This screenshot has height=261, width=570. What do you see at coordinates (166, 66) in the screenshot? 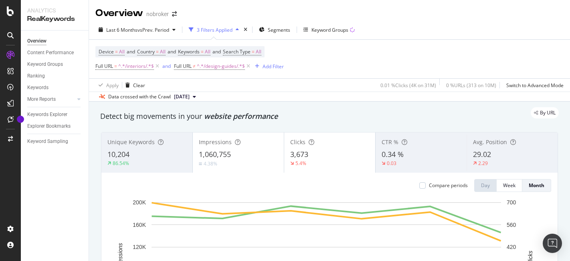
I see `div: and` at bounding box center [166, 66].